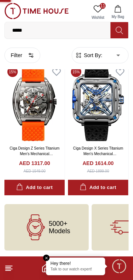 The image size is (133, 280). What do you see at coordinates (98, 12) in the screenshot?
I see `a: 11Wishlist` at bounding box center [98, 12].